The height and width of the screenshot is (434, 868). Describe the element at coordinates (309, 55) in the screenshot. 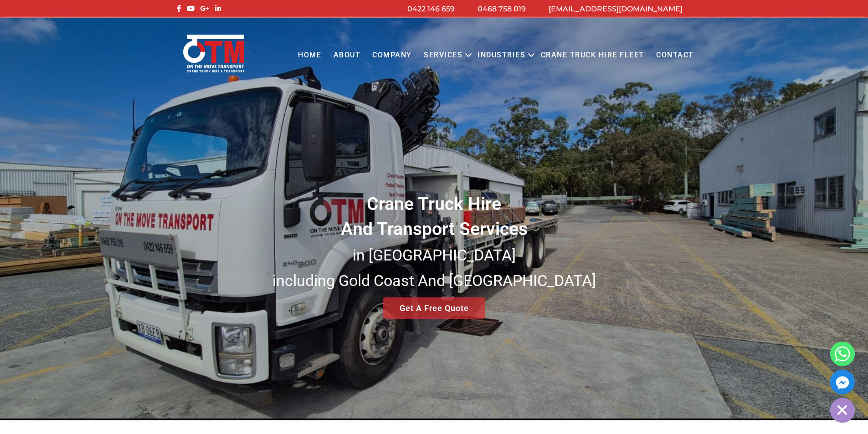

I see `a: Home` at that location.